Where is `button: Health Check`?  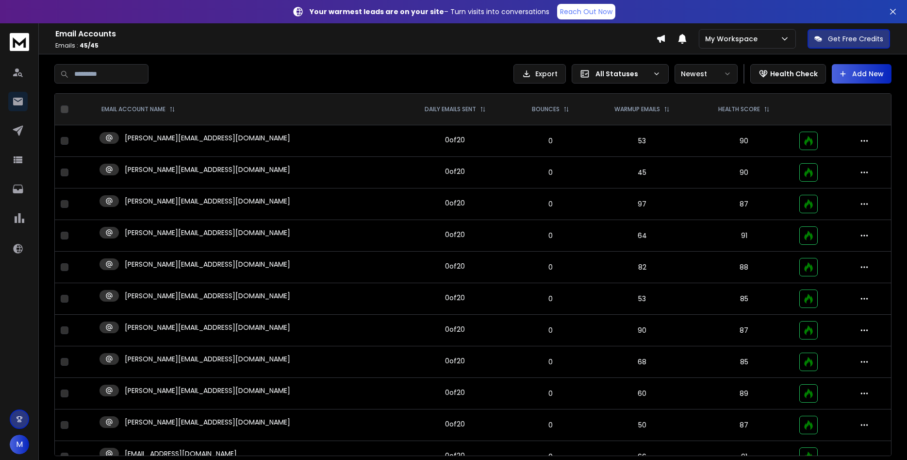 button: Health Check is located at coordinates (788, 74).